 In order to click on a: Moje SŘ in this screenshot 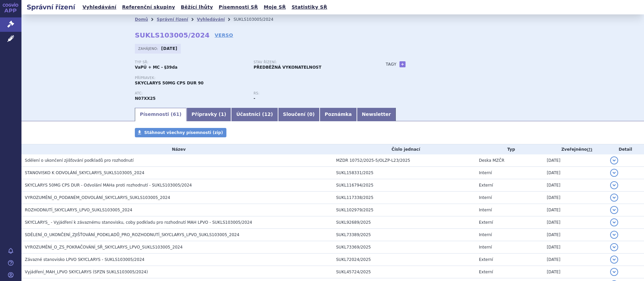, I will do `click(275, 7)`.